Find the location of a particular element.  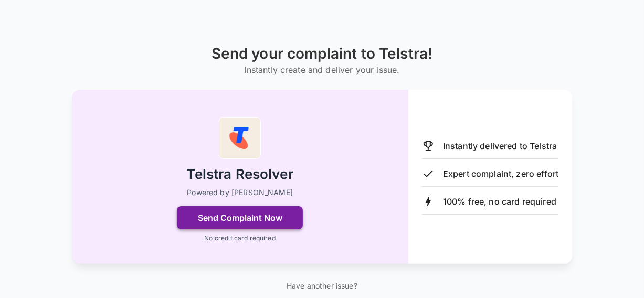

h6: Instantly create and deliver your issue. is located at coordinates (322, 70).